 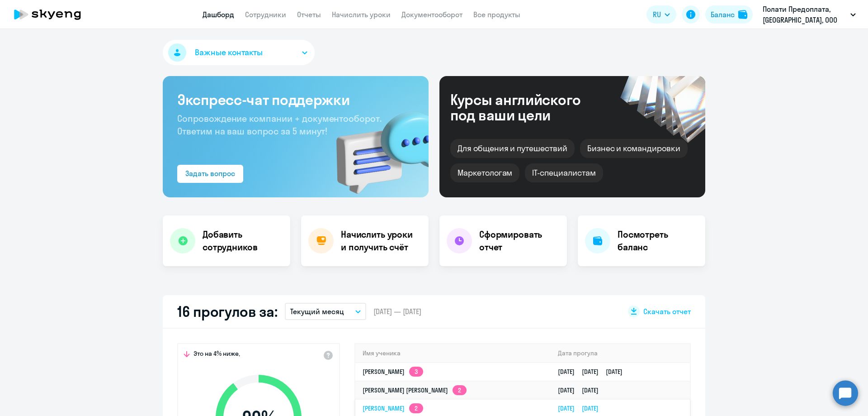 What do you see at coordinates (620, 353) in the screenshot?
I see `th: Дата прогула` at bounding box center [620, 353].